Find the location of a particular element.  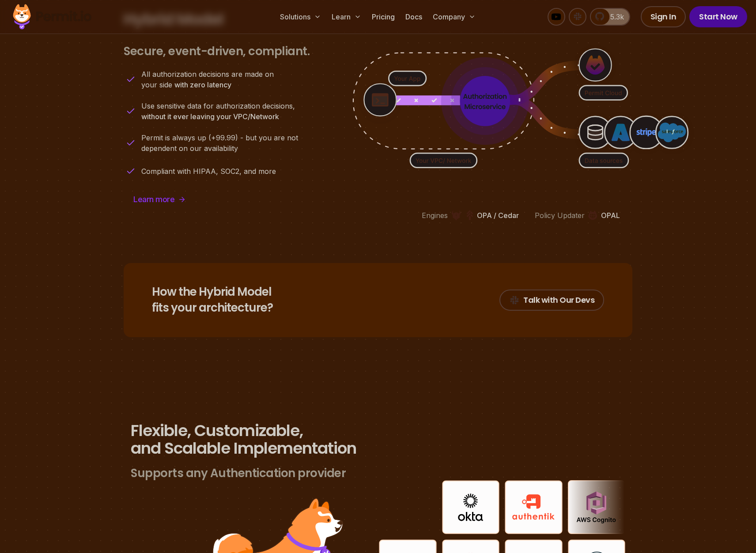

div: animation is located at coordinates (521, 108).